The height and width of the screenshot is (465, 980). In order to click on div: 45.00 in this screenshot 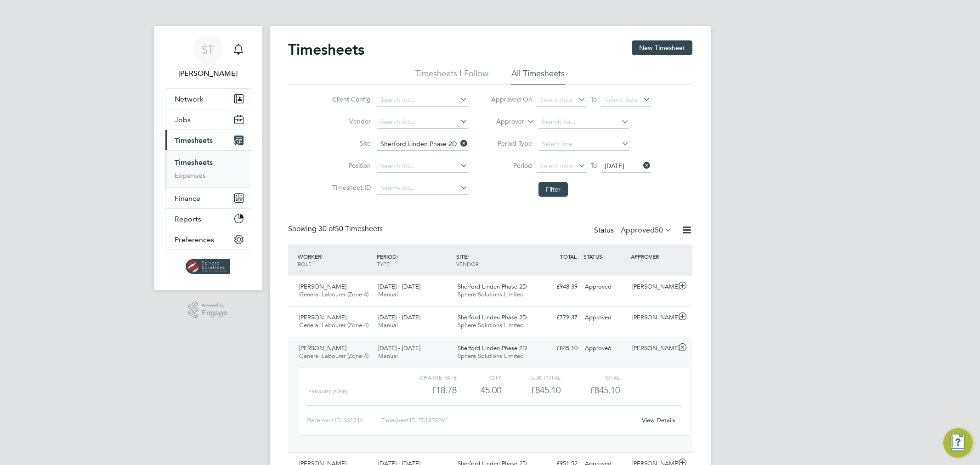, I will do `click(479, 390)`.